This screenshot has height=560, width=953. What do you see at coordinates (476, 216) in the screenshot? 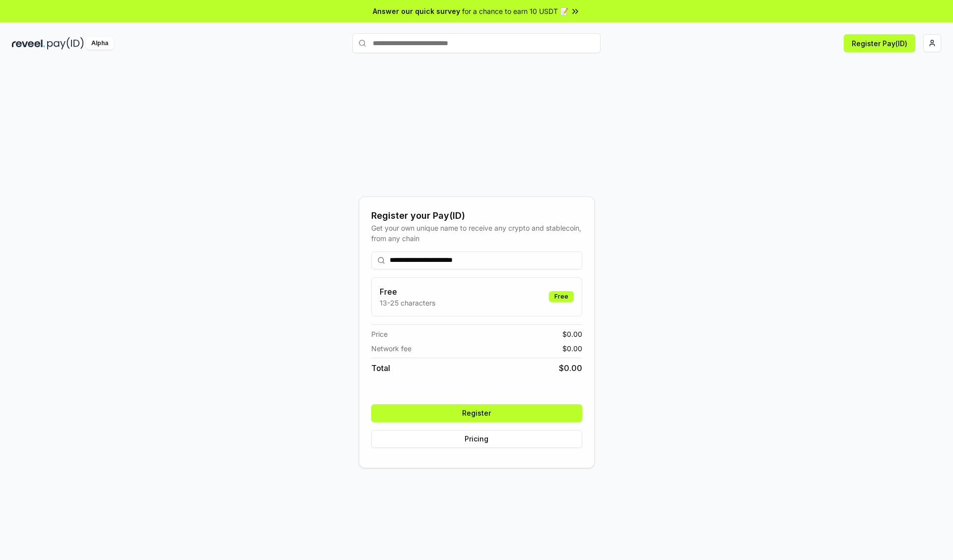
I see `div: Register your Pay(ID)` at bounding box center [476, 216].